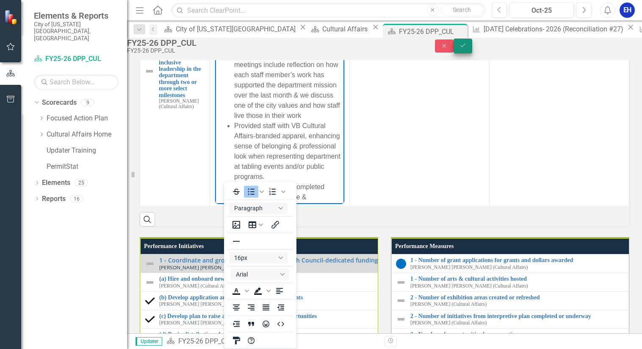 This screenshot has width=642, height=349. Describe the element at coordinates (149, 341) in the screenshot. I see `span: Updater` at that location.